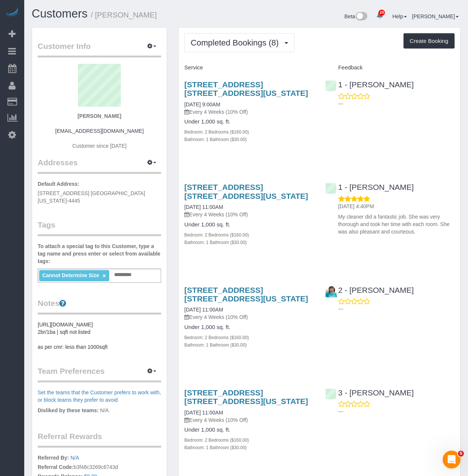 The image size is (468, 476). What do you see at coordinates (356, 17) in the screenshot?
I see `a: Beta` at bounding box center [356, 17].